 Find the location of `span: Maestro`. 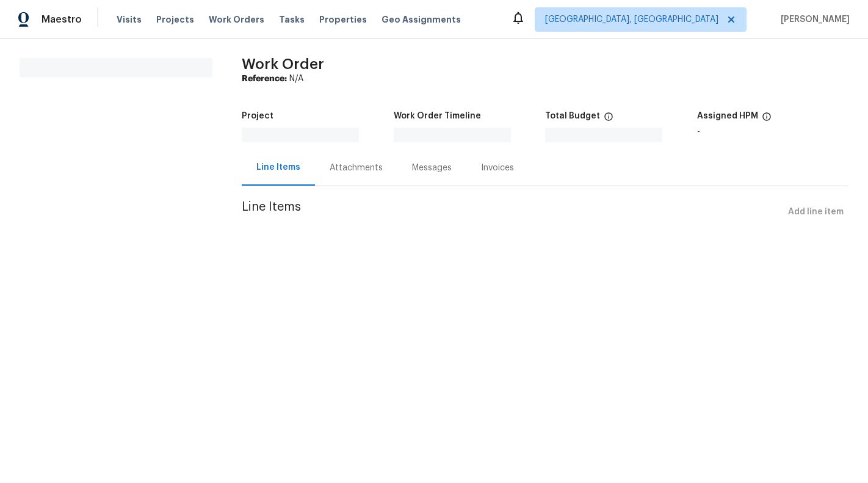

span: Maestro is located at coordinates (62, 19).